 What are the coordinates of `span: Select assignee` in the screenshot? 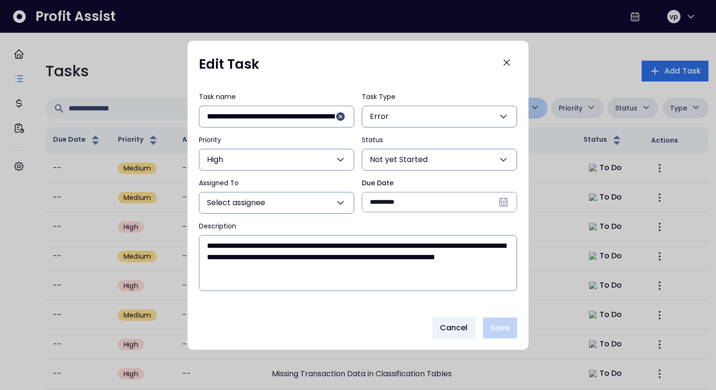 It's located at (236, 203).